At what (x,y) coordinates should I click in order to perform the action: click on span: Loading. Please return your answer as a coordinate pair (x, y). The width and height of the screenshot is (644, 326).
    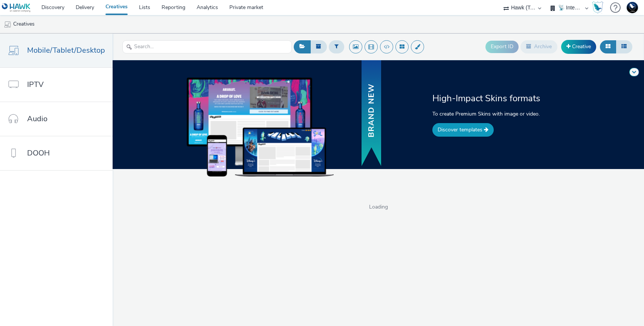
    Looking at the image, I should click on (378, 207).